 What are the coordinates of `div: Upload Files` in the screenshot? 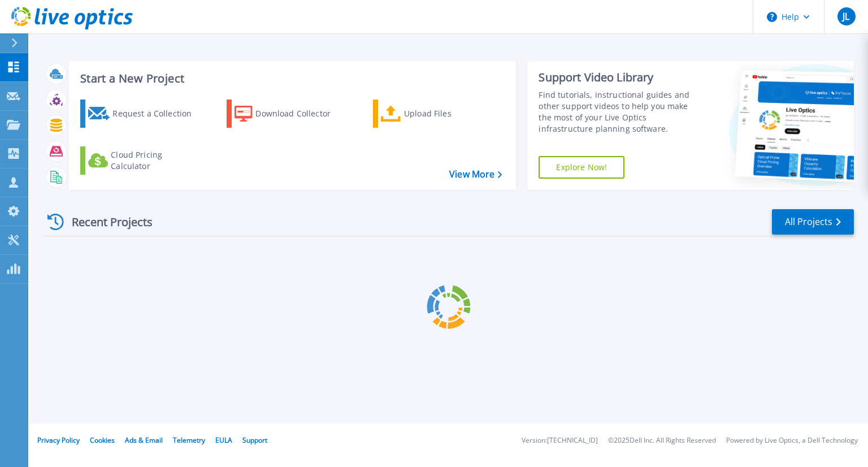 It's located at (449, 114).